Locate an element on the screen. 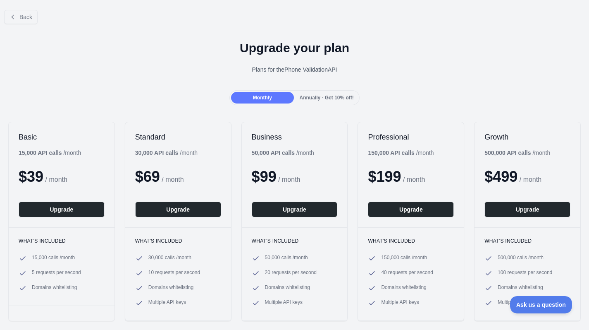  b: 150,000 API calls is located at coordinates (391, 153).